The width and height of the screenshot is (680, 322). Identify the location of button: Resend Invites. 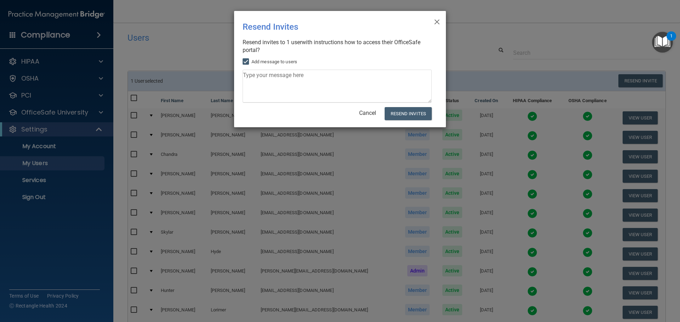
(408, 114).